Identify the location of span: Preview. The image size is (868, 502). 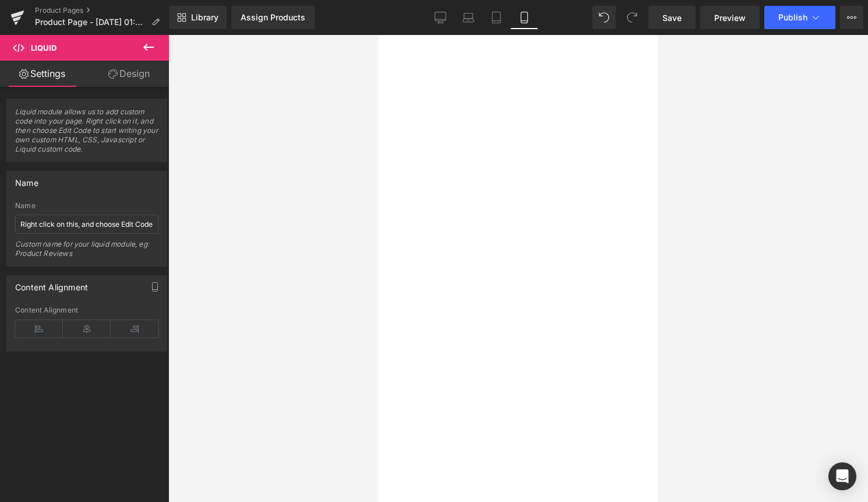
(730, 17).